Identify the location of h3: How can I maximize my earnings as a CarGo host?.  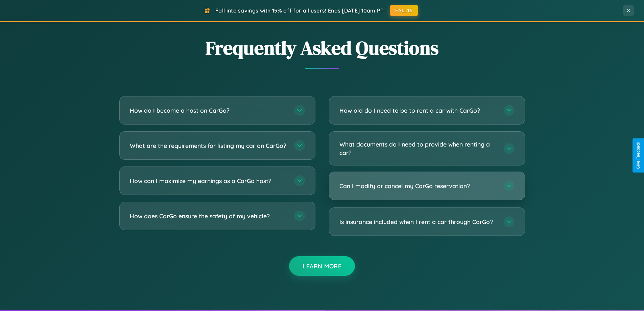
(208, 181).